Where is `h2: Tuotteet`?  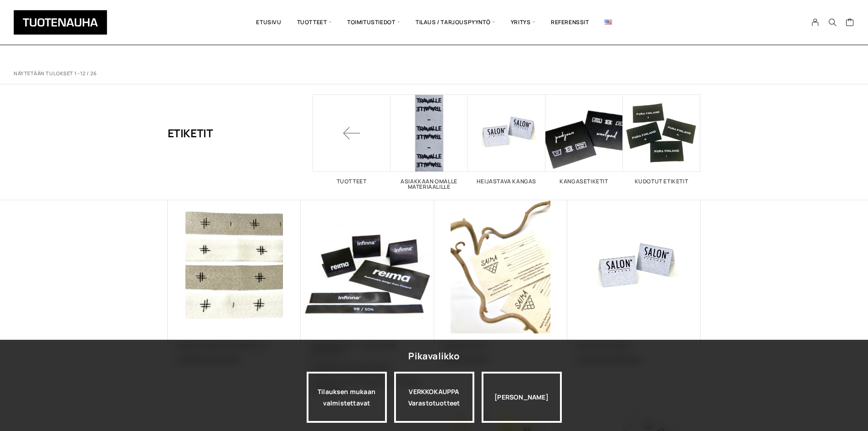 h2: Tuotteet is located at coordinates (352, 181).